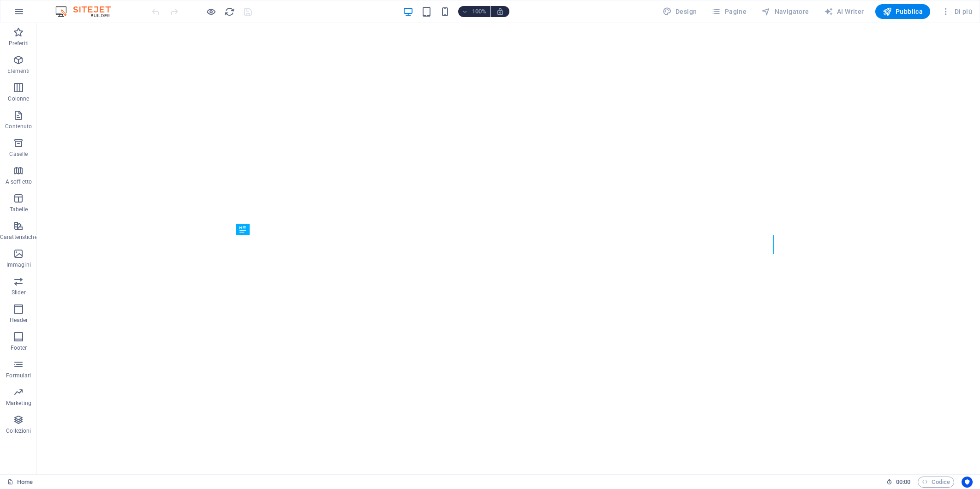  Describe the element at coordinates (18, 126) in the screenshot. I see `p: Contenuto` at that location.